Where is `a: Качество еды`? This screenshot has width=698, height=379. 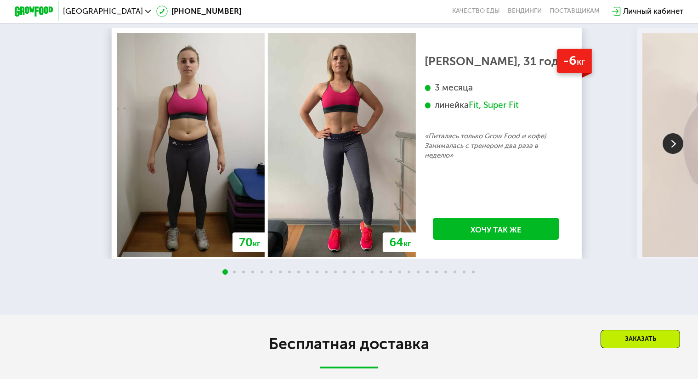
a: Качество еды is located at coordinates (476, 11).